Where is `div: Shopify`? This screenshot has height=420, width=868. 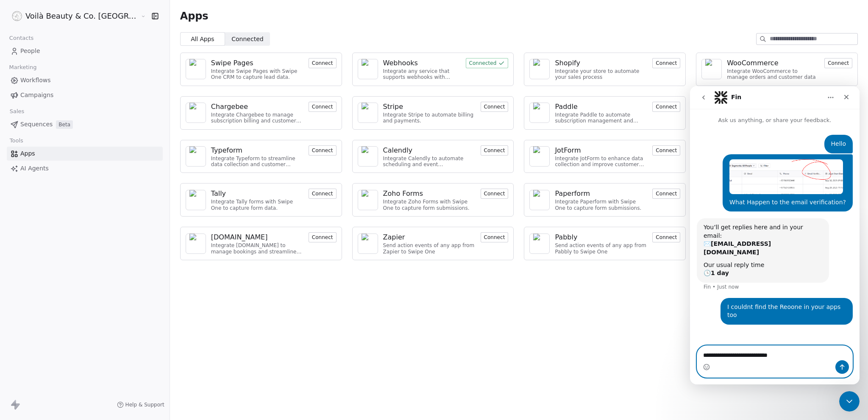
div: Shopify is located at coordinates (568, 63).